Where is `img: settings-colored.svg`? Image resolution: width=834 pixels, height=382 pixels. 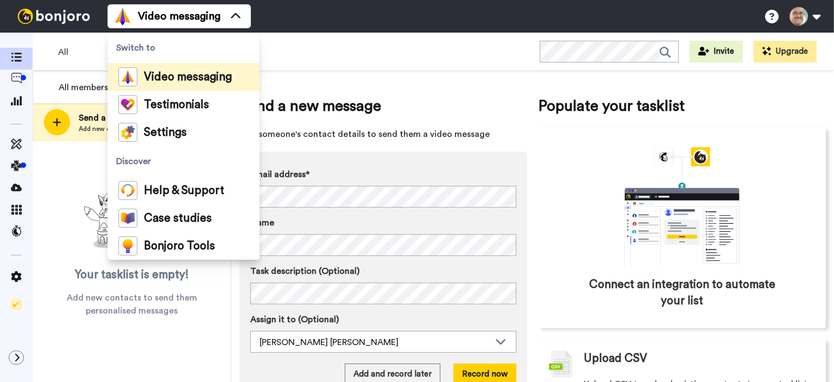 img: settings-colored.svg is located at coordinates (128, 132).